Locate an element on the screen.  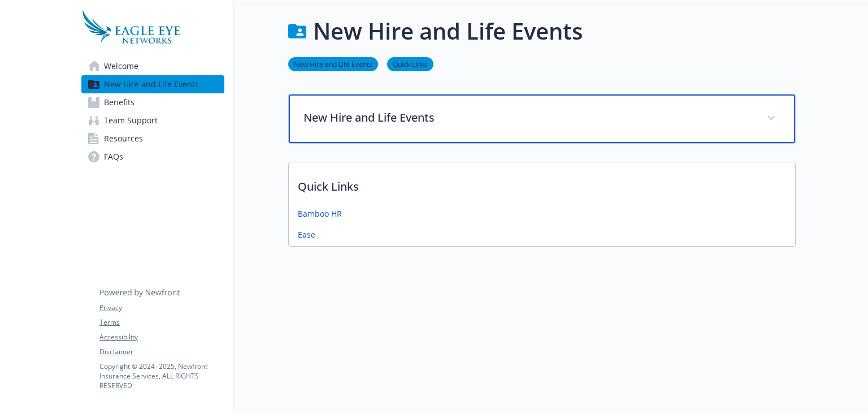
span: Team Support is located at coordinates (130, 120).